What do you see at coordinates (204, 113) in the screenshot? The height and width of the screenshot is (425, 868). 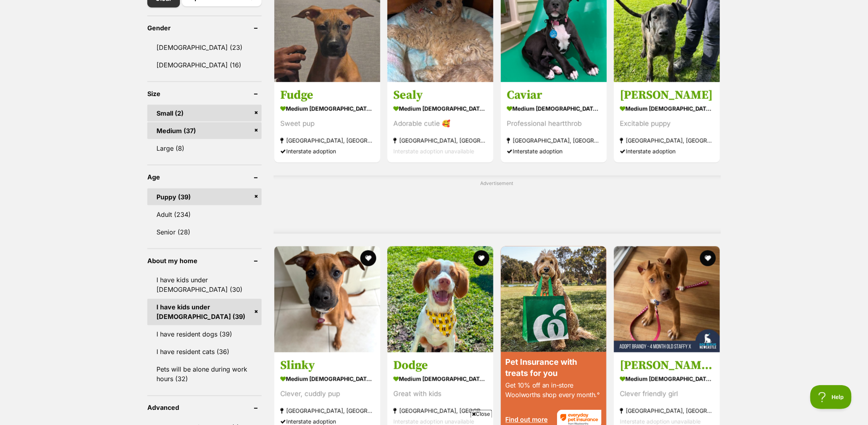 I see `a: Small (2)` at bounding box center [204, 113].